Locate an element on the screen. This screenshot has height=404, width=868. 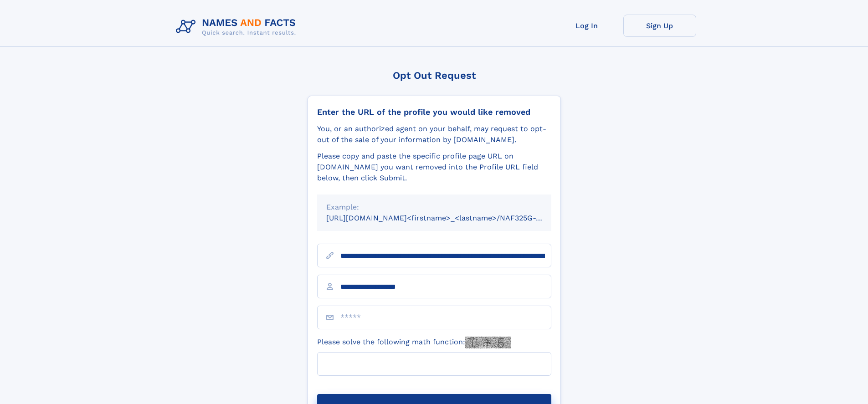
img: Logo Names and Facts is located at coordinates (238, 26).